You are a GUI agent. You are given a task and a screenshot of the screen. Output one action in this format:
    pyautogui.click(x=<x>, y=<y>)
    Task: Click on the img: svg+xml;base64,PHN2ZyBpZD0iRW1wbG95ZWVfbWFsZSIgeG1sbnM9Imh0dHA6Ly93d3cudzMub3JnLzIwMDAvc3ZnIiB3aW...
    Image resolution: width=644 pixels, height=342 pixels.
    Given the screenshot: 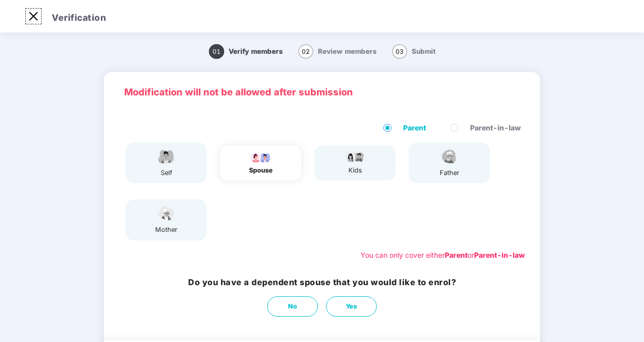 What is the action you would take?
    pyautogui.click(x=166, y=157)
    